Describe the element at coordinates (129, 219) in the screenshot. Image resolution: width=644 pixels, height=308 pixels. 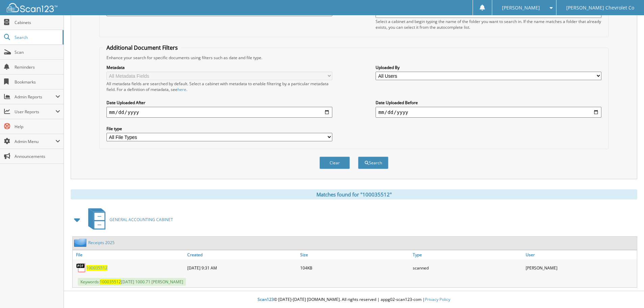
I see `a: GENERAL ACCOUNTING CABINET` at that location.